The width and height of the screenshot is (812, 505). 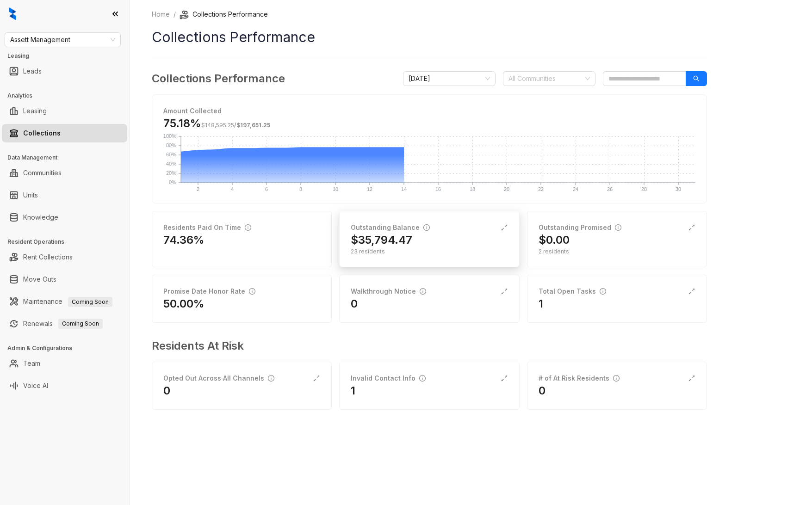 I want to click on li: Maintenance, so click(x=65, y=302).